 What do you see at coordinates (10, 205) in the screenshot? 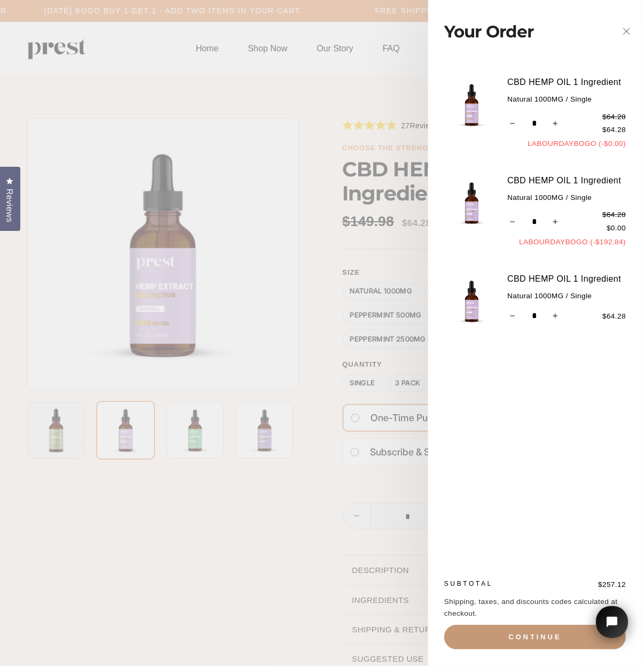
I see `span: Reviews` at bounding box center [10, 205].